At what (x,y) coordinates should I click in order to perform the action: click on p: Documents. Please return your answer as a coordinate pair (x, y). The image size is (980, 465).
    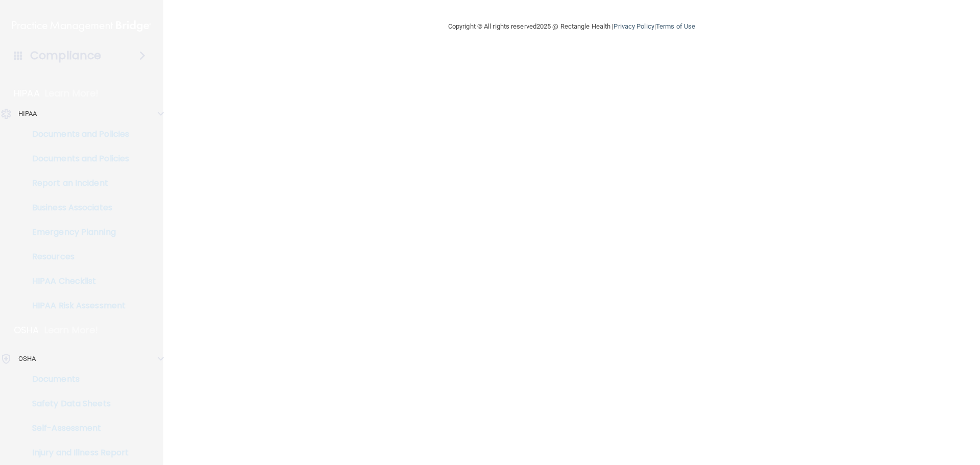
    Looking at the image, I should click on (76, 379).